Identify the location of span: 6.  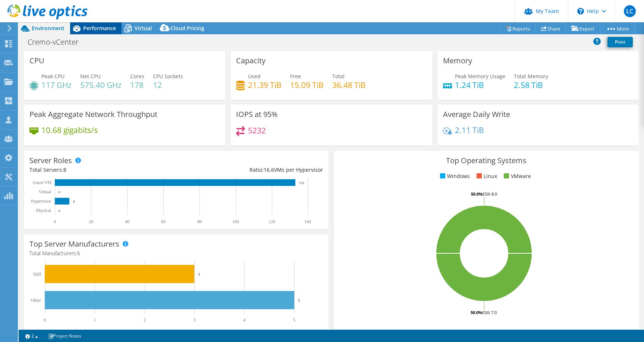
(79, 253).